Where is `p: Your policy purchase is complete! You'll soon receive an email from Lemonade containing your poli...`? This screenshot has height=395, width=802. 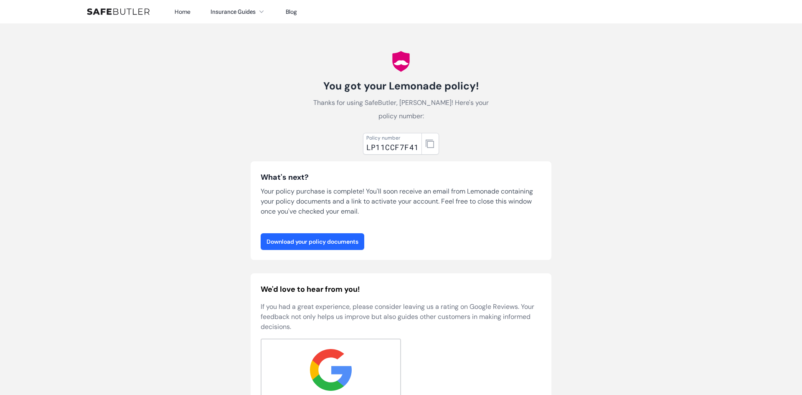 p: Your policy purchase is complete! You'll soon receive an email from Lemonade containing your poli... is located at coordinates (401, 201).